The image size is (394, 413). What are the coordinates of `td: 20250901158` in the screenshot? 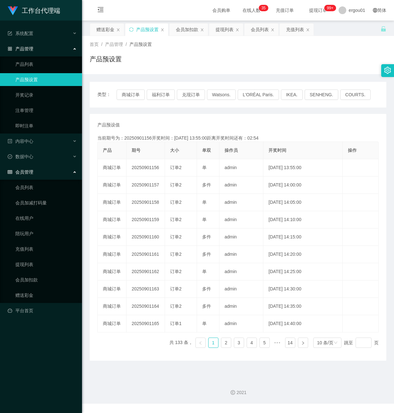 It's located at (146, 202).